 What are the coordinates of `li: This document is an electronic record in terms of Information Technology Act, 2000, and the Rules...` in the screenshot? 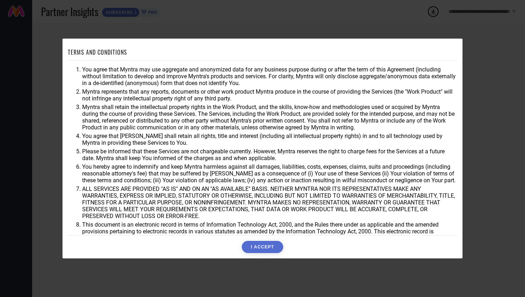 It's located at (269, 231).